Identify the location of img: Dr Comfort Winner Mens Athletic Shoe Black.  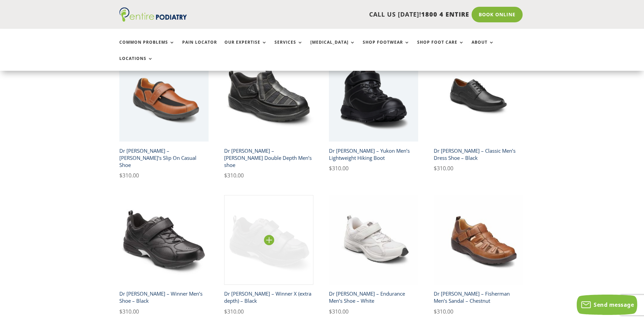
(164, 240).